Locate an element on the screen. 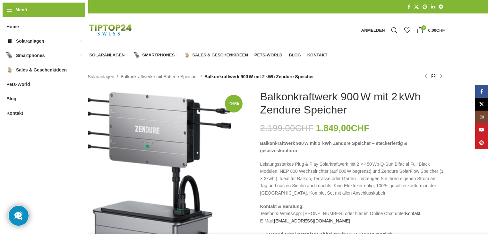  span: 0 is located at coordinates (423, 28).